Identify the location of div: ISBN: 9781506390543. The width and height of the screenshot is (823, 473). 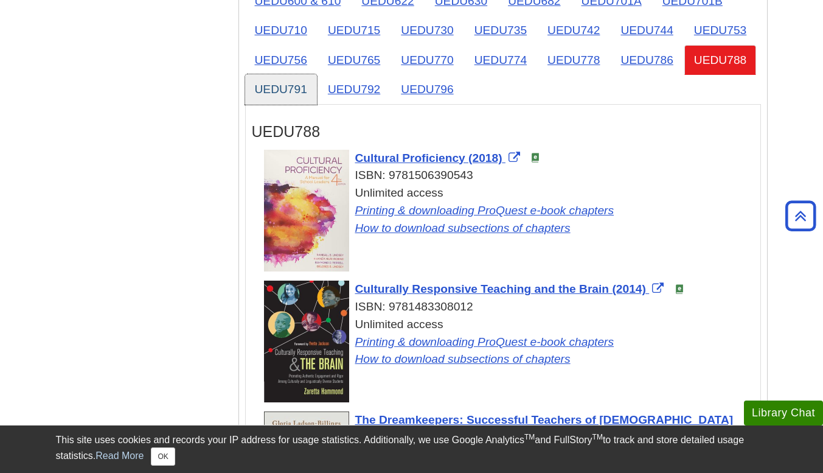
(509, 175).